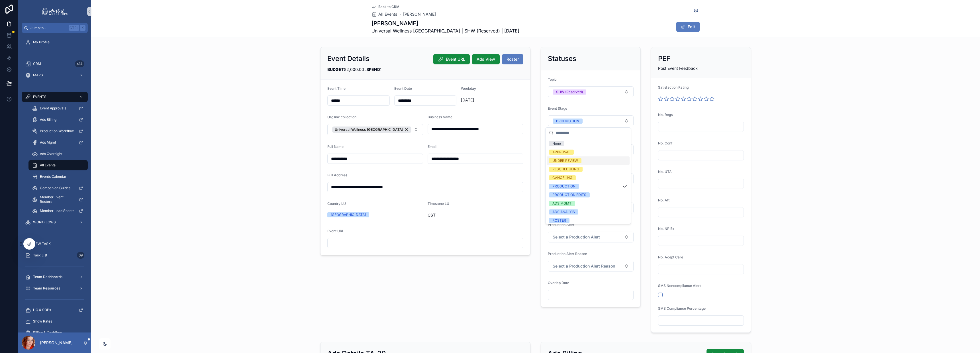 Image resolution: width=980 pixels, height=353 pixels. I want to click on span: Team Dashboards, so click(48, 277).